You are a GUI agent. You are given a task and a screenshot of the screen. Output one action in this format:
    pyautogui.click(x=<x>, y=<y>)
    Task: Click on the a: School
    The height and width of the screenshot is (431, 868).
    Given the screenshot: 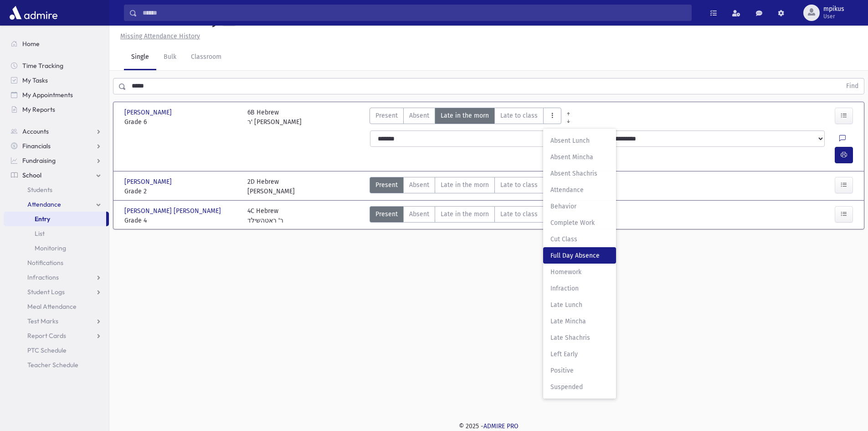 What is the action you would take?
    pyautogui.click(x=56, y=175)
    